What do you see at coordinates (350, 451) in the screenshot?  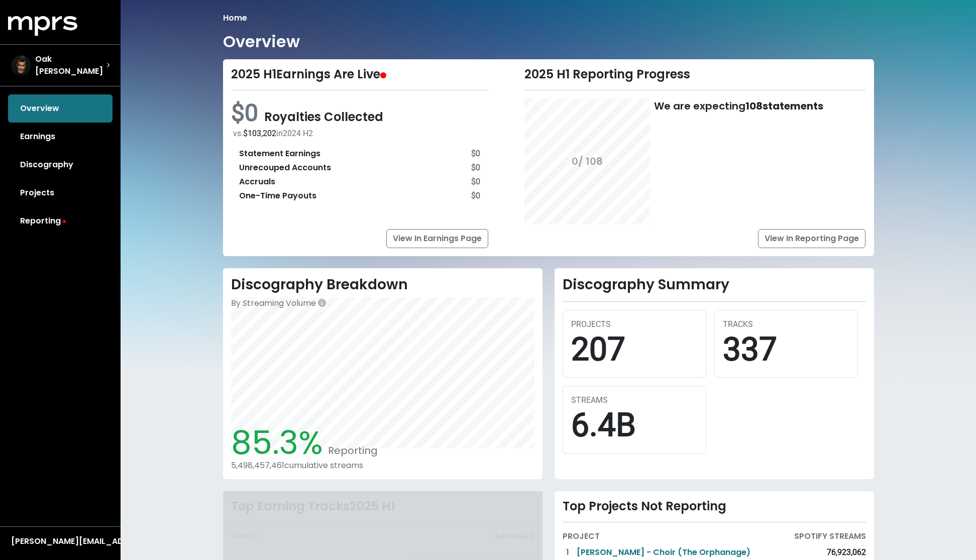 I see `span: Reporting` at bounding box center [350, 451].